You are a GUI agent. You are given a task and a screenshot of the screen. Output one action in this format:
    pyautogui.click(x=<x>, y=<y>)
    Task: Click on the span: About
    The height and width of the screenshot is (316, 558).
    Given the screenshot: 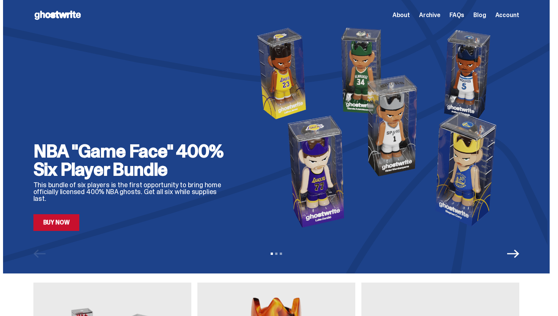 What is the action you would take?
    pyautogui.click(x=401, y=15)
    